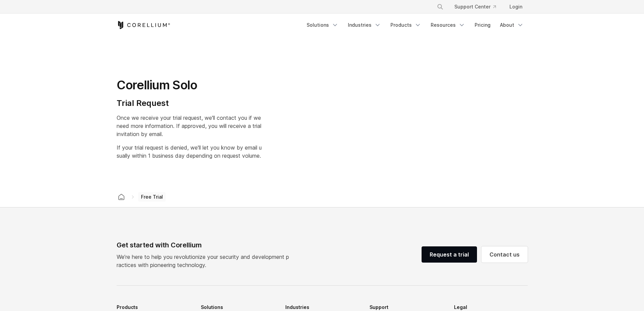  I want to click on button: Search, so click(440, 7).